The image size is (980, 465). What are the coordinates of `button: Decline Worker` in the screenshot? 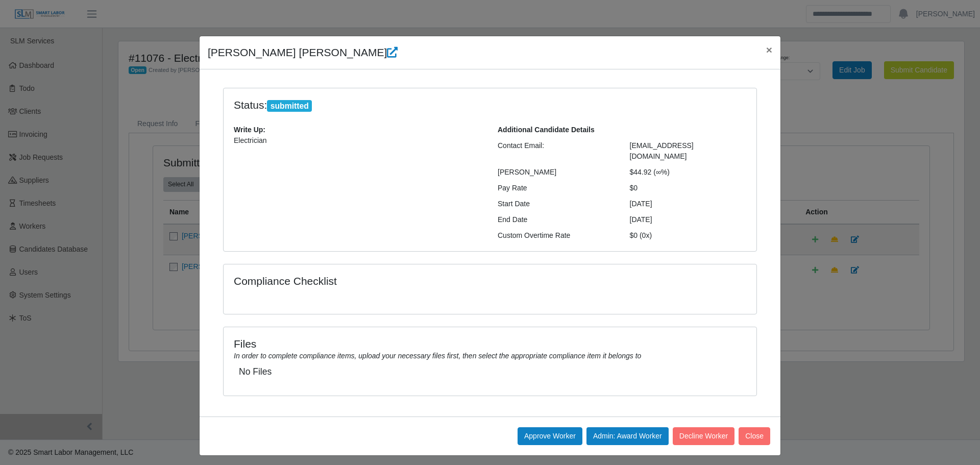 It's located at (703, 436).